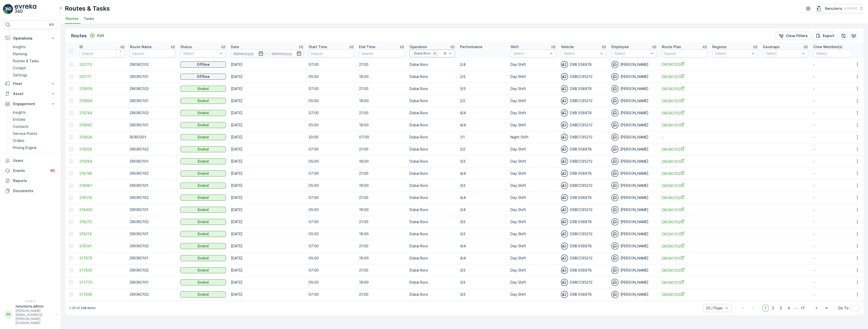 The image size is (868, 329). Describe the element at coordinates (102, 246) in the screenshot. I see `a: 218041` at that location.